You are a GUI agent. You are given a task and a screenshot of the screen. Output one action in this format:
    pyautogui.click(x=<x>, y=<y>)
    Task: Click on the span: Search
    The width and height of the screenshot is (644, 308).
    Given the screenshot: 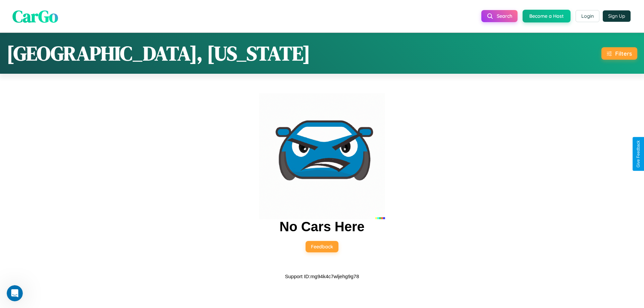 What is the action you would take?
    pyautogui.click(x=505, y=16)
    